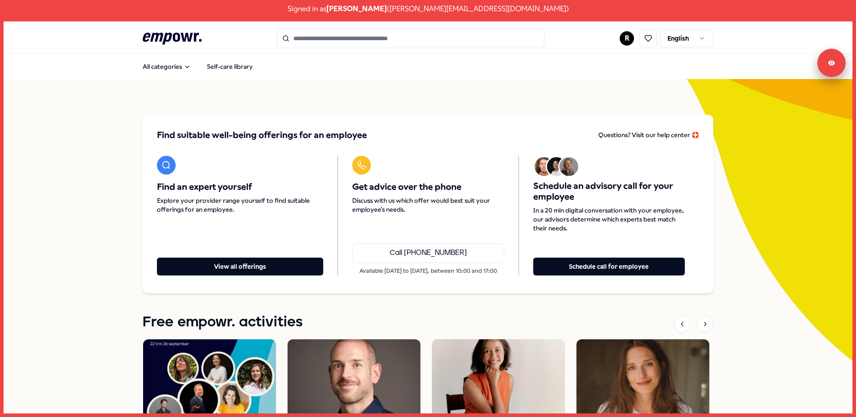  I want to click on span: Schedule an advisory call for your employee, so click(609, 191).